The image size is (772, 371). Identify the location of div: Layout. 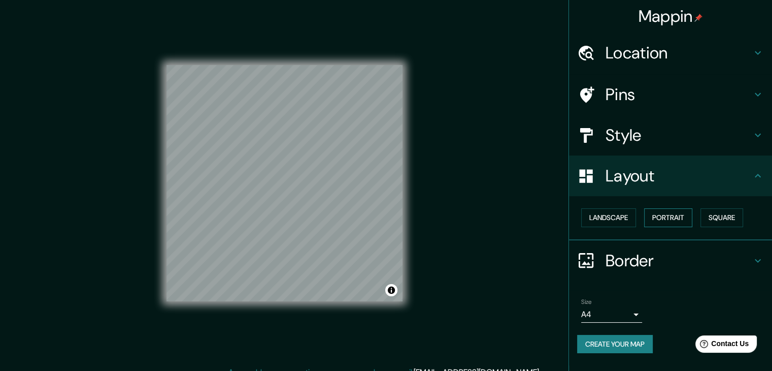
(671, 176).